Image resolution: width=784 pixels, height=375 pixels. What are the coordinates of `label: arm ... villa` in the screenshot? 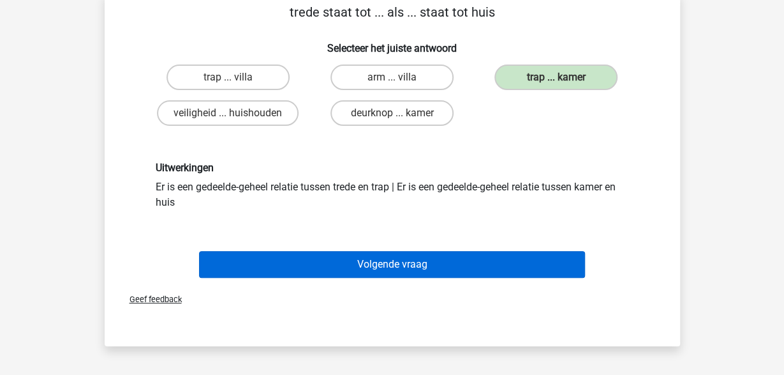 It's located at (392, 77).